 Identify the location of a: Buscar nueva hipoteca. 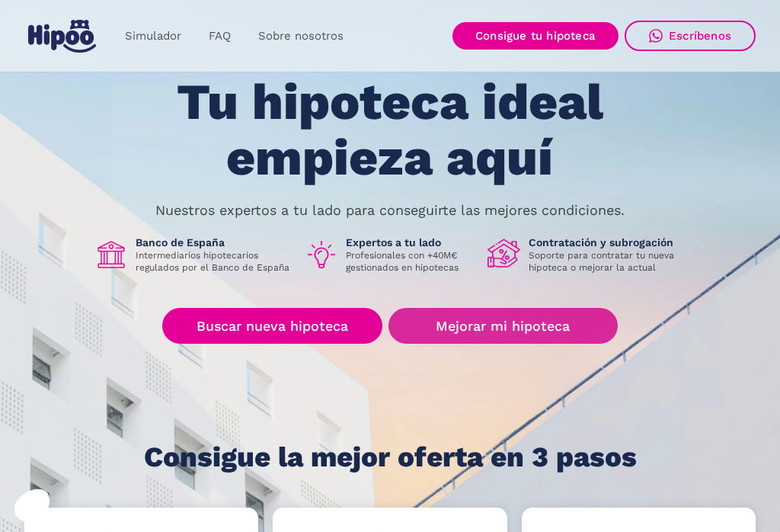
(272, 325).